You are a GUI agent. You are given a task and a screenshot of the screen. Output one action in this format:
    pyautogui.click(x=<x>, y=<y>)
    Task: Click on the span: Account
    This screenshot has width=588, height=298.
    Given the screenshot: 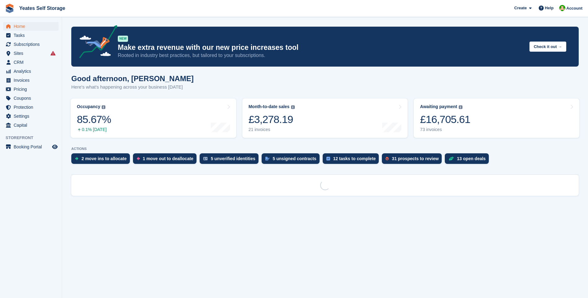 What is the action you would take?
    pyautogui.click(x=574, y=8)
    